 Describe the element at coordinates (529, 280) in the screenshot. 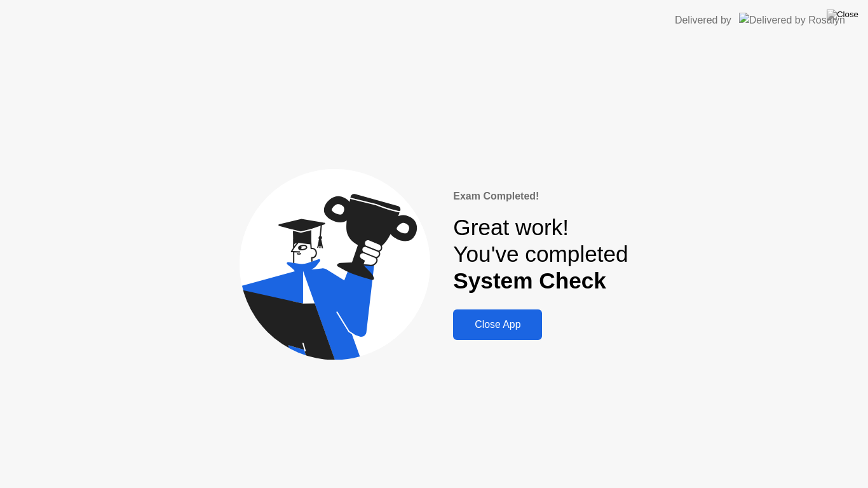

I see `b: System Check` at that location.